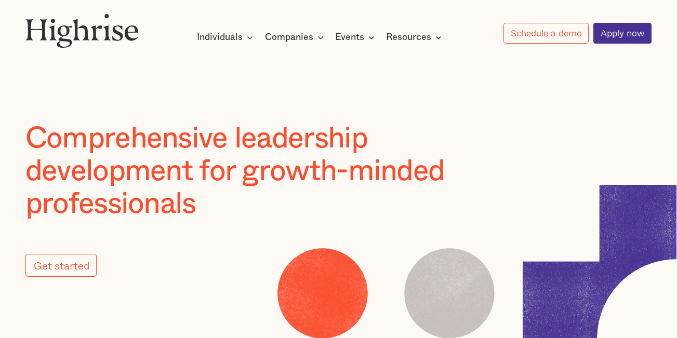  Describe the element at coordinates (546, 33) in the screenshot. I see `a: Schedule a demo` at that location.